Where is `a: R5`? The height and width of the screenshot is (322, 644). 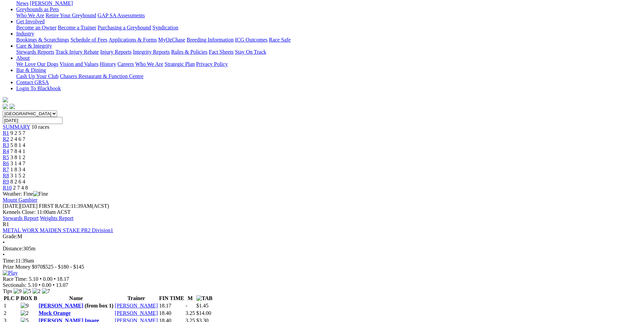
a: R5 is located at coordinates (6, 157).